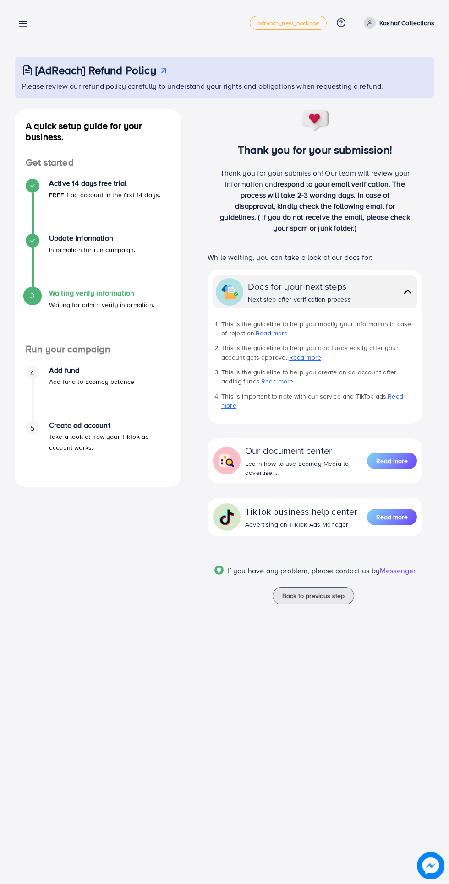 This screenshot has width=449, height=884. I want to click on h4: Active 14 days free trial, so click(104, 183).